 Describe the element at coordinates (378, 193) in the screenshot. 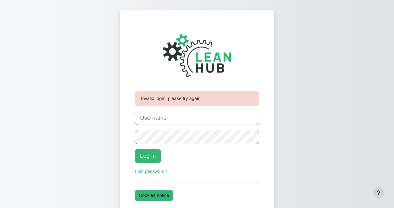

I see `button: Show footer` at that location.